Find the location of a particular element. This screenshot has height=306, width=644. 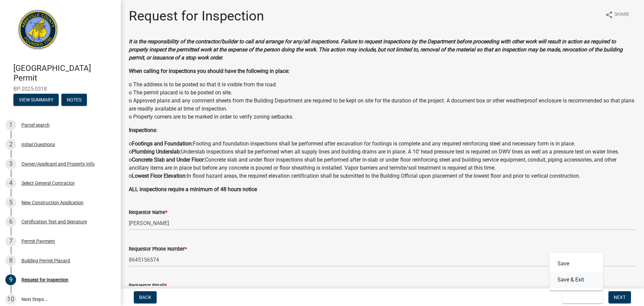

div: 5 is located at coordinates (11, 203).